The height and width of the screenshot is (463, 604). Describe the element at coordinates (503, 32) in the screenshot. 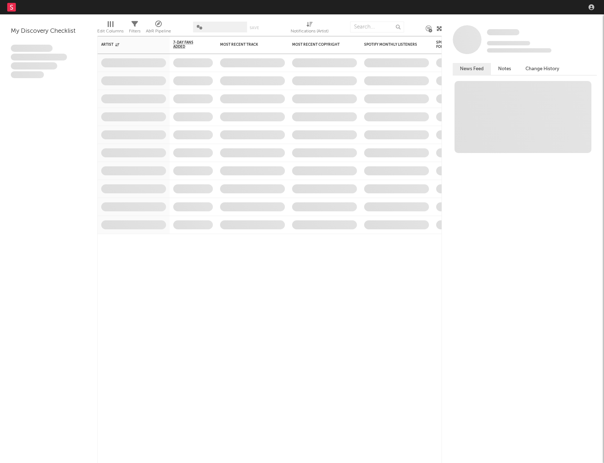

I see `a: Some Artist` at that location.